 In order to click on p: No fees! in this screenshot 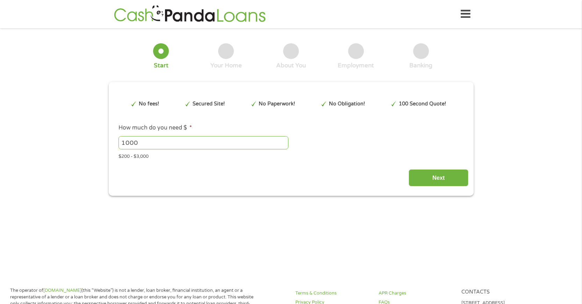, I will do `click(149, 104)`.